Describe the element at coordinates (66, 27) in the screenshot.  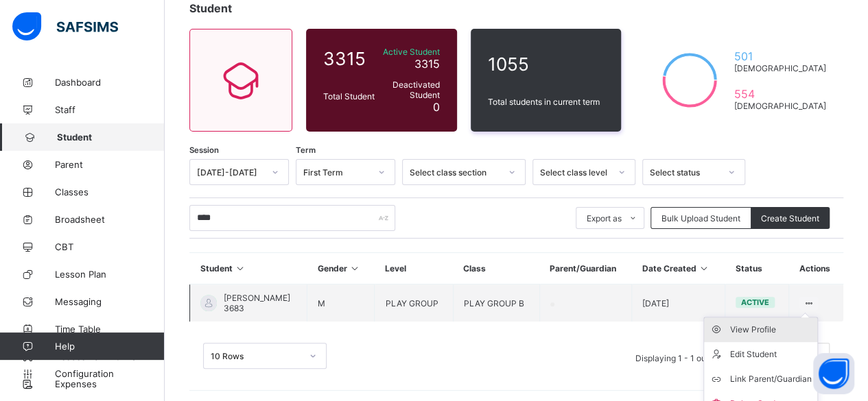
I see `img: safsims` at that location.